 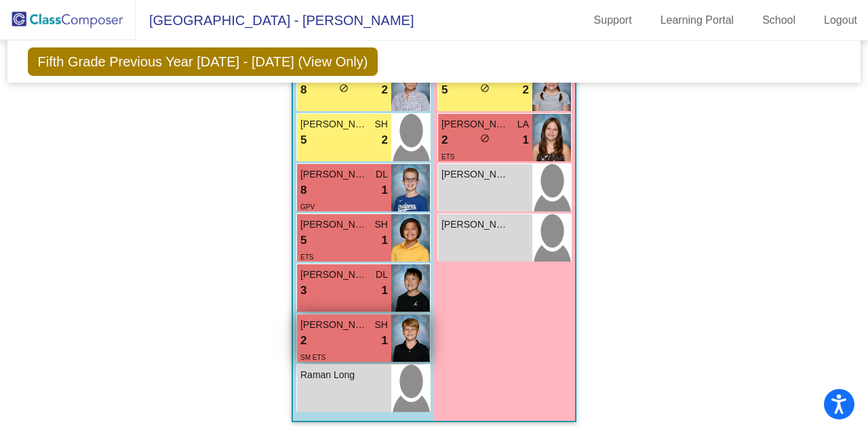 I want to click on span: 3, so click(x=303, y=291).